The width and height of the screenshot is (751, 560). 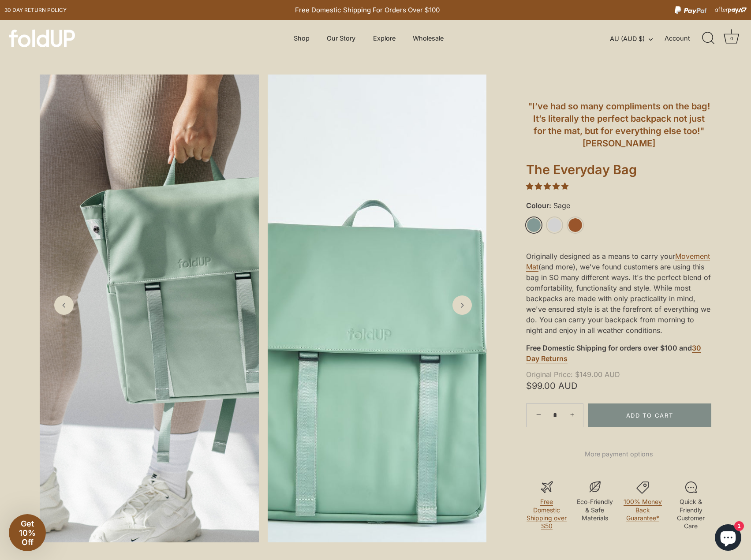 I want to click on span: 4.97 stars, so click(x=548, y=186).